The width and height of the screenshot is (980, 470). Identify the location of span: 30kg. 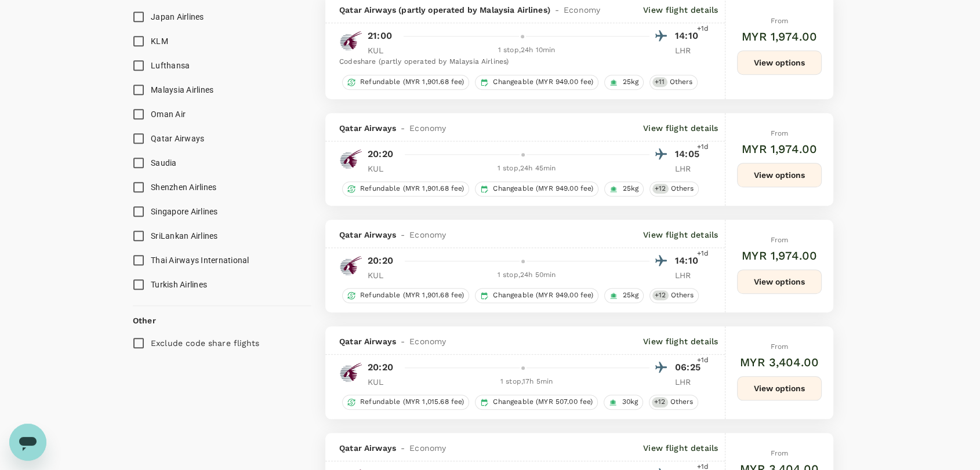
(630, 402).